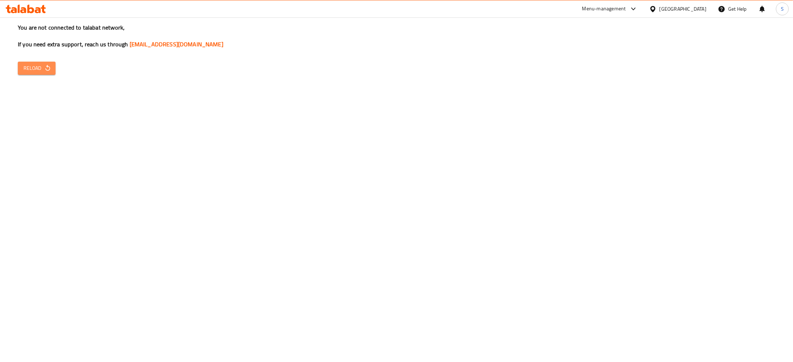 The width and height of the screenshot is (793, 362). What do you see at coordinates (397, 36) in the screenshot?
I see `h3: You are not connected to talabat network, If you need extra support, reach us through` at bounding box center [397, 36].